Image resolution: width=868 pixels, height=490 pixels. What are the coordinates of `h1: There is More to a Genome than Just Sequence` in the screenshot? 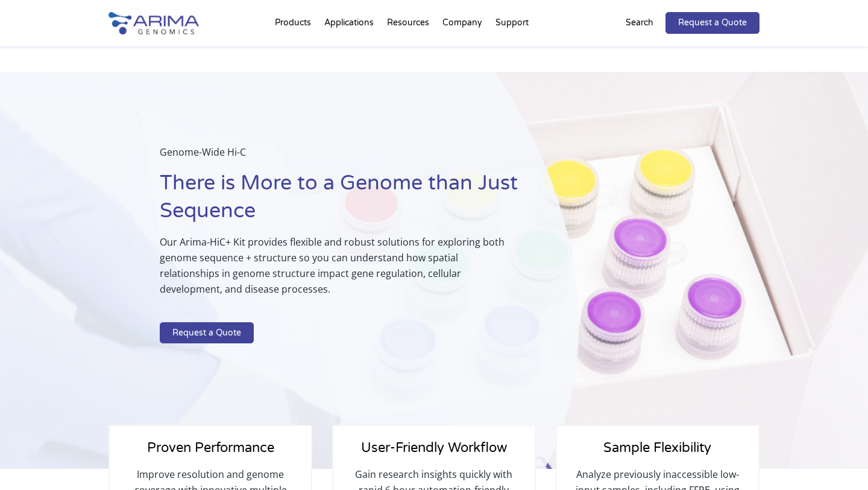 It's located at (339, 202).